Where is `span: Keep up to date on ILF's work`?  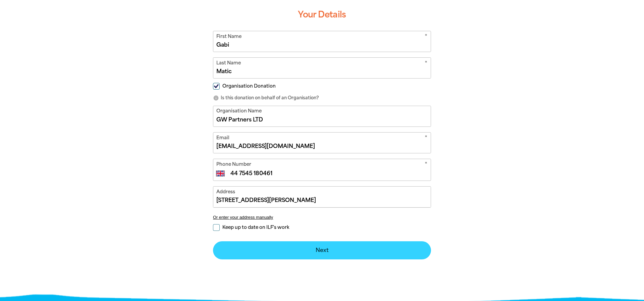 span: Keep up to date on ILF's work is located at coordinates (256, 227).